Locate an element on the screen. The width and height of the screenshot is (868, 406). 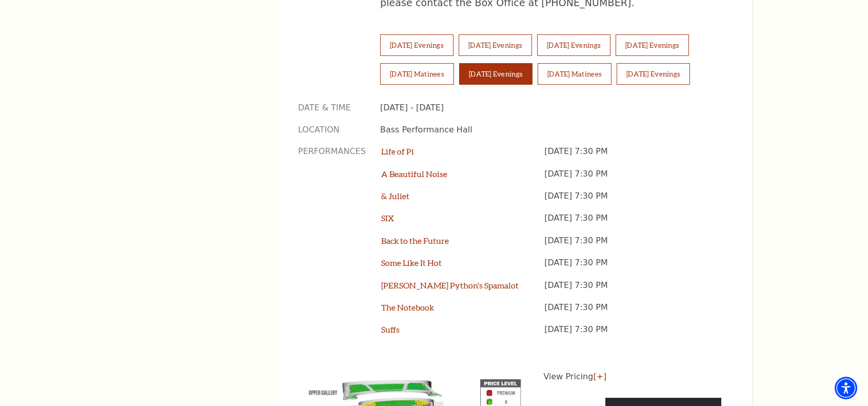
a: Suffs is located at coordinates (390, 329).